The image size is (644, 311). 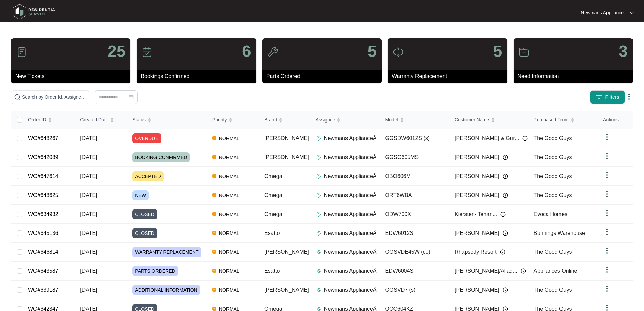 What do you see at coordinates (550, 214) in the screenshot?
I see `span: Evoca Homes` at bounding box center [550, 214].